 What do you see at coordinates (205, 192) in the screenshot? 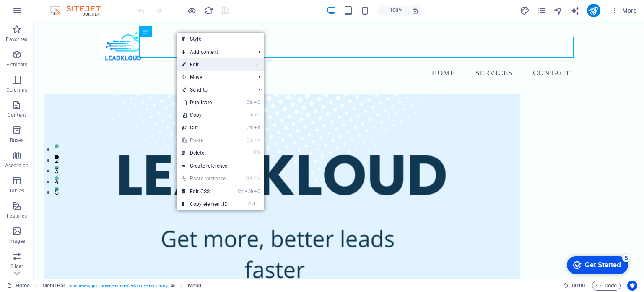
I see `a: CtrlAltCEdit CSS` at bounding box center [205, 192].